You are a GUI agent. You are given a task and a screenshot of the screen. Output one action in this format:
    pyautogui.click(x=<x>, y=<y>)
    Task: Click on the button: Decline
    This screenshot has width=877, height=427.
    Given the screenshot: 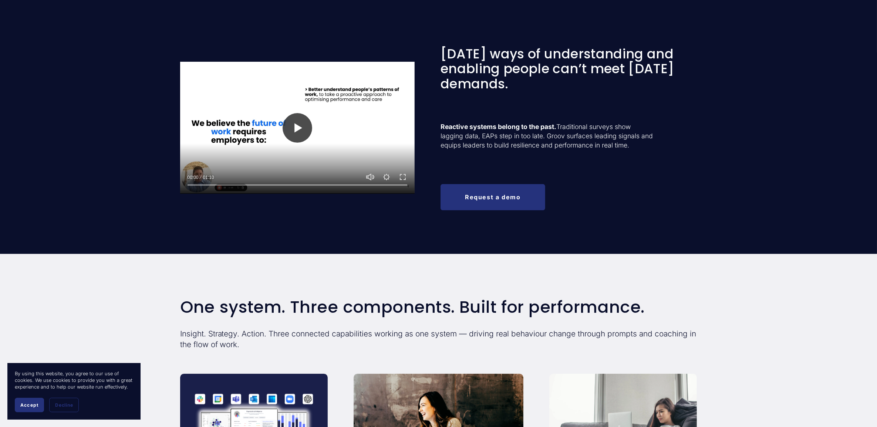 What is the action you would take?
    pyautogui.click(x=64, y=405)
    